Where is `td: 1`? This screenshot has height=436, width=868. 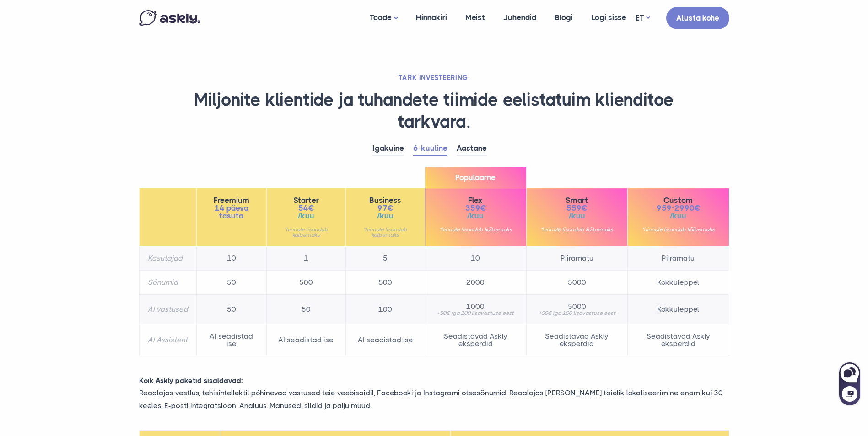 td: 1 is located at coordinates (306, 259).